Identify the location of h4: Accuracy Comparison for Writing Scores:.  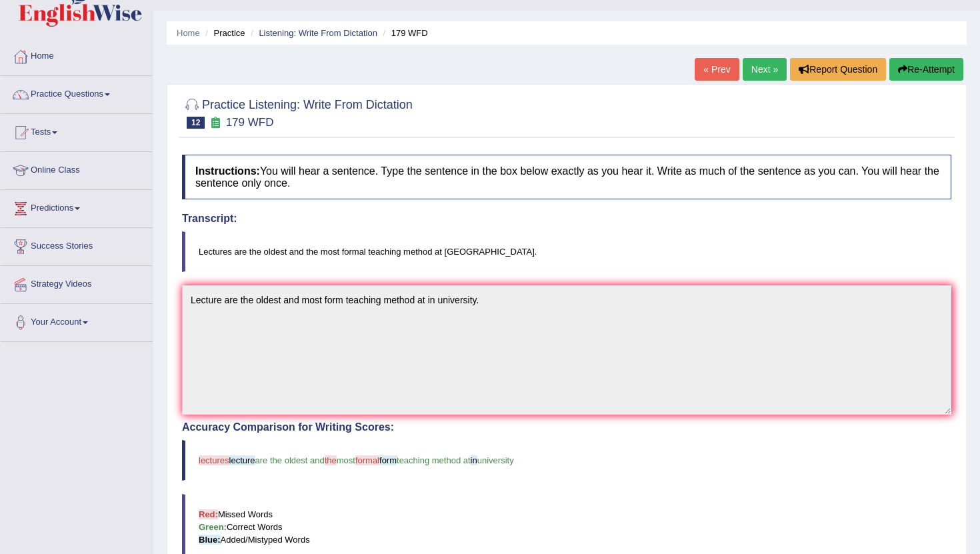
(566, 427).